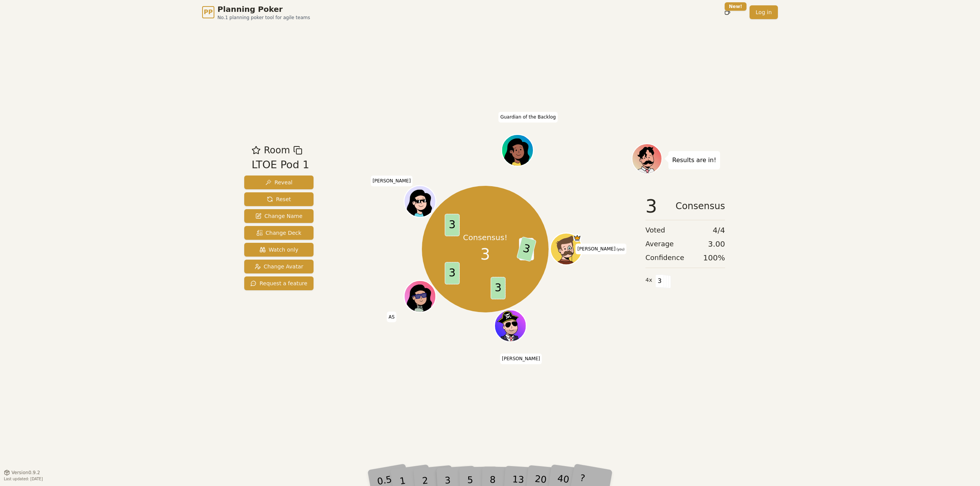  Describe the element at coordinates (649, 280) in the screenshot. I see `span: 4 x` at that location.